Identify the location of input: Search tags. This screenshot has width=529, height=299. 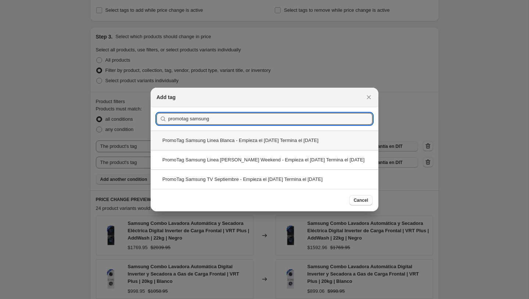
(270, 119).